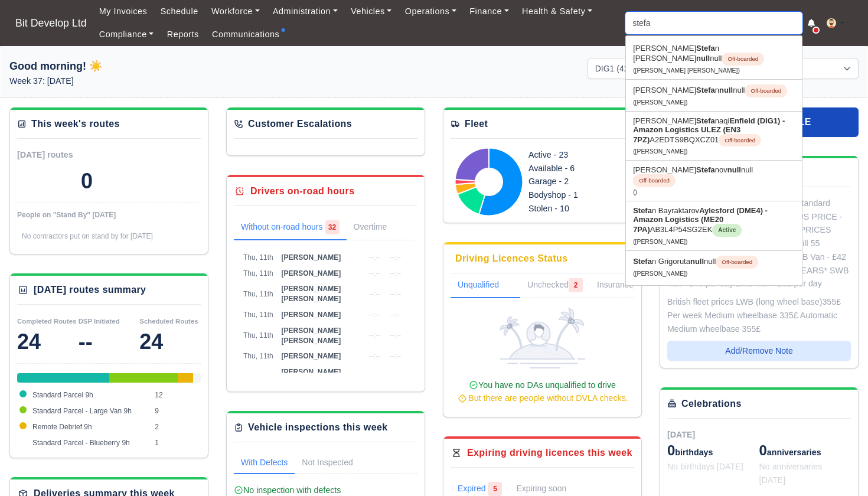 The image size is (868, 496). Describe the element at coordinates (186, 377) in the screenshot. I see `div: Remote Debrief 9h` at that location.